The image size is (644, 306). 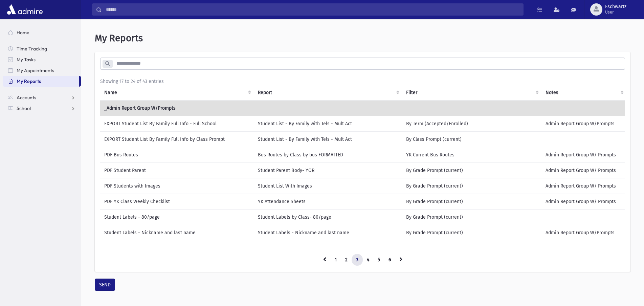 What do you see at coordinates (328, 155) in the screenshot?
I see `td: Bus Routes by Class by bus FORMATTED` at bounding box center [328, 155].